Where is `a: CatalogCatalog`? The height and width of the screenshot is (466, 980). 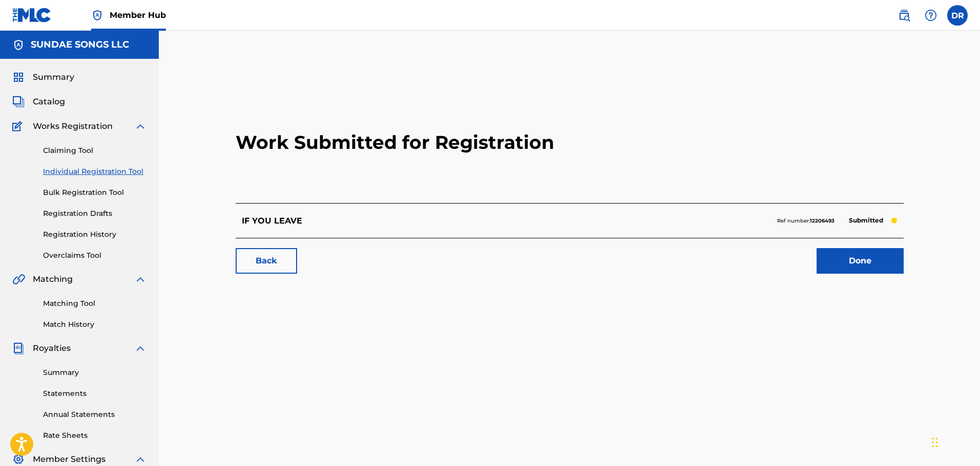 a: CatalogCatalog is located at coordinates (39, 102).